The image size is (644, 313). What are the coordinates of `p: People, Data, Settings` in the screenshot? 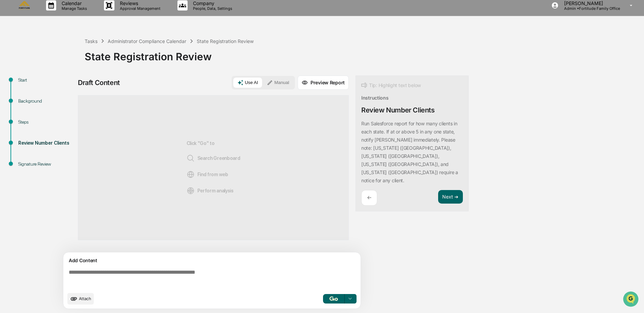 It's located at (212, 8).